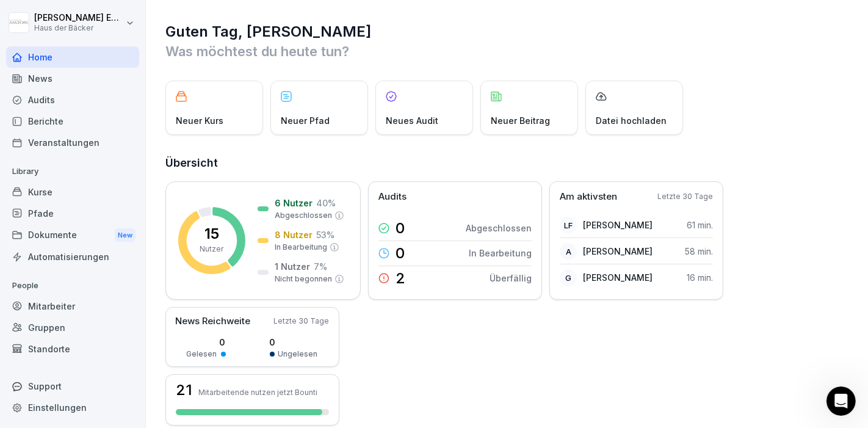  I want to click on p: Nicht begonnen, so click(303, 279).